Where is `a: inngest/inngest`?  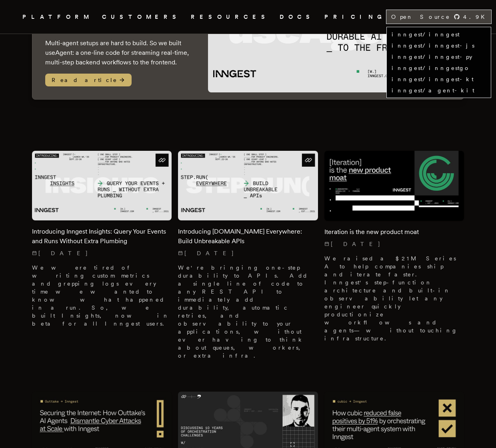
a: inngest/inngest is located at coordinates (426, 34).